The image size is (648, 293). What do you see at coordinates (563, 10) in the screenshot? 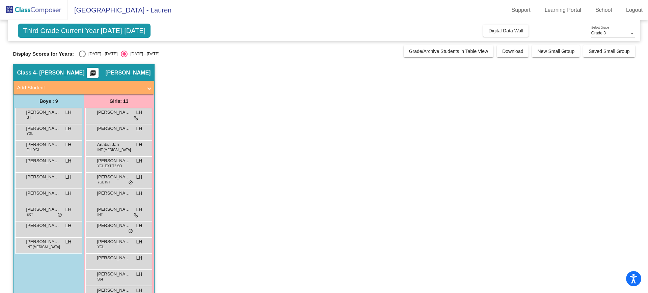
I see `a: Learning Portal` at bounding box center [563, 10].